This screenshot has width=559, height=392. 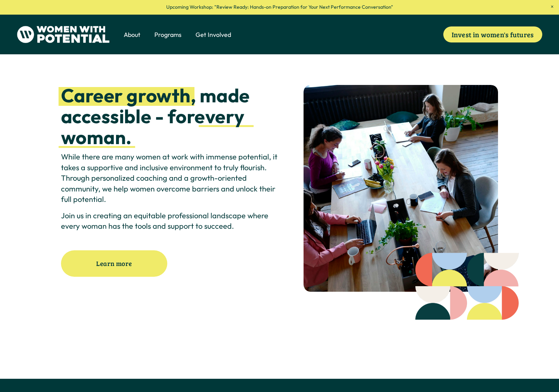 I want to click on a: Learn more, so click(x=114, y=263).